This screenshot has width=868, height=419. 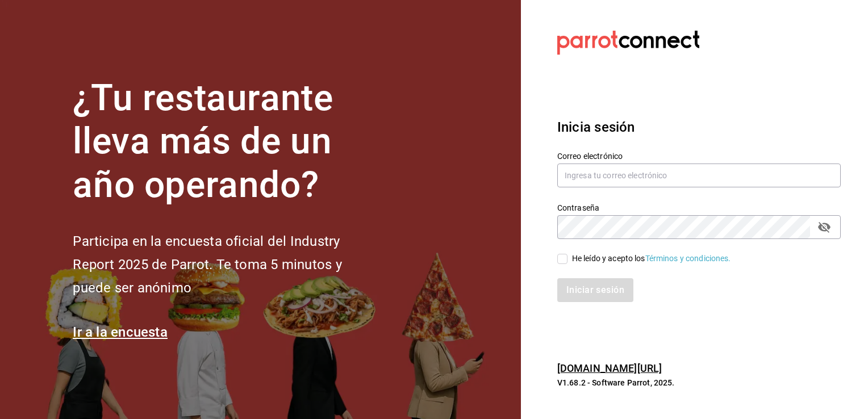 What do you see at coordinates (698, 175) in the screenshot?
I see `input: Ingresa tu correo electrónico` at bounding box center [698, 175].